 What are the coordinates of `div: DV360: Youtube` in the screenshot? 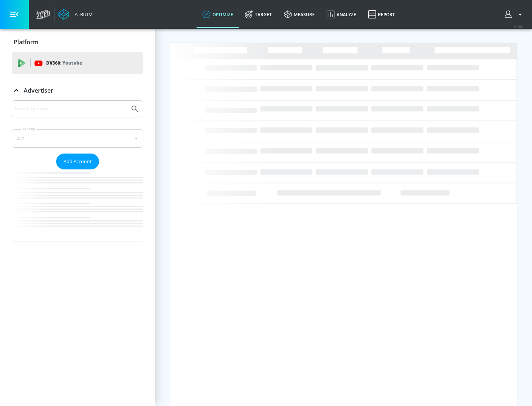 It's located at (77, 63).